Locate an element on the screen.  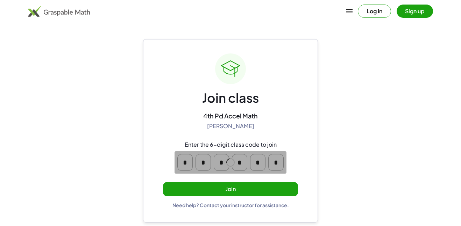
button: Log in is located at coordinates (374, 11).